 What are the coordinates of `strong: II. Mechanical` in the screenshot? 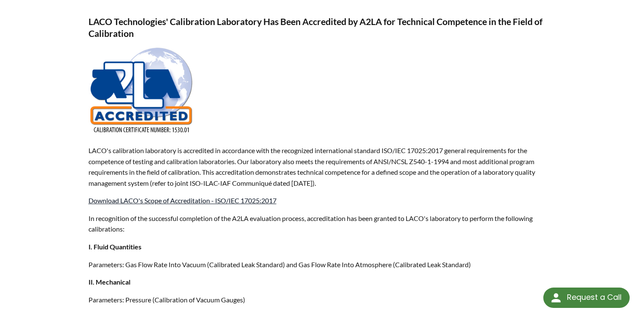 It's located at (109, 281).